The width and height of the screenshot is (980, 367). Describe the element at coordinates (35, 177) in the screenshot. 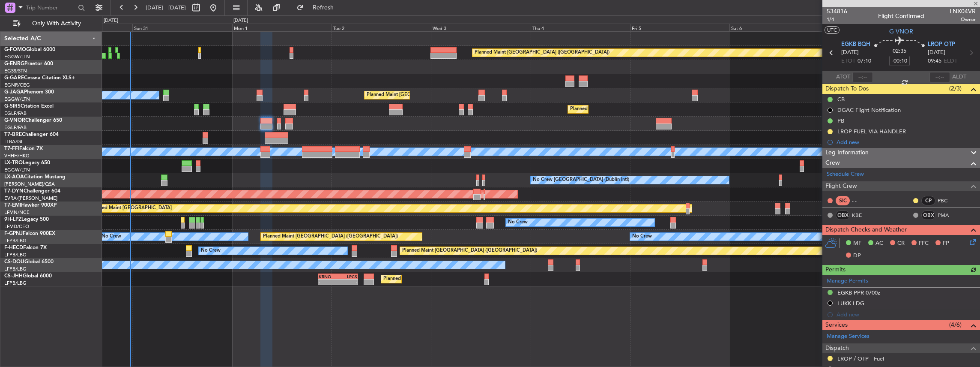

I see `a: LX-AOACitation Mustang` at that location.